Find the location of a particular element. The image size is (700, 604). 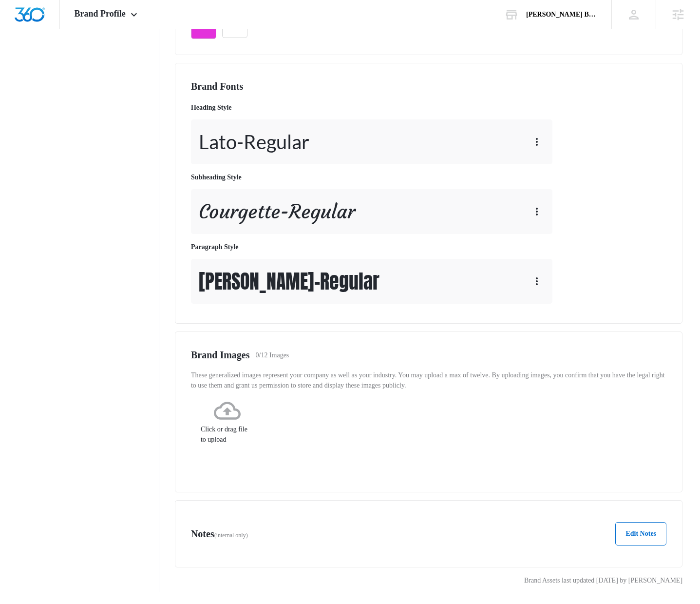

div: Click or drag file to upload is located at coordinates (228, 420).